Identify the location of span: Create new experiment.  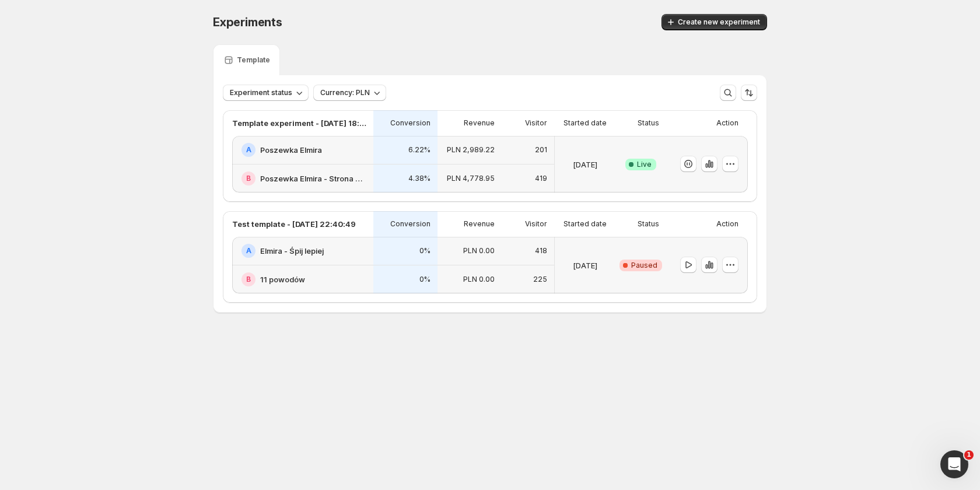
(718, 22).